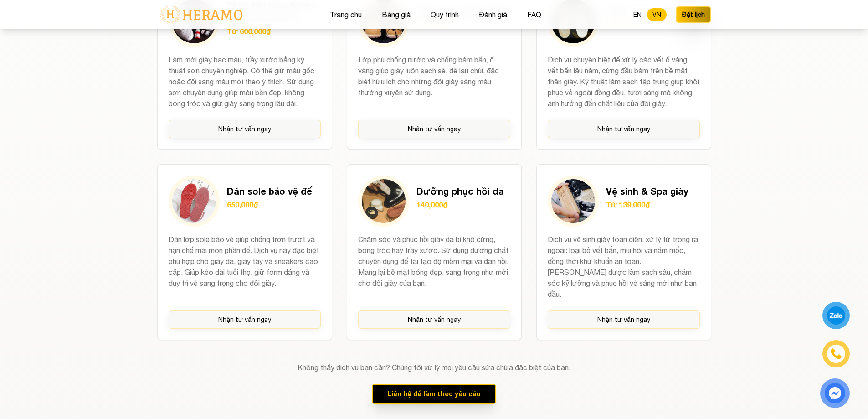  Describe the element at coordinates (445, 15) in the screenshot. I see `button: Quy trình` at that location.